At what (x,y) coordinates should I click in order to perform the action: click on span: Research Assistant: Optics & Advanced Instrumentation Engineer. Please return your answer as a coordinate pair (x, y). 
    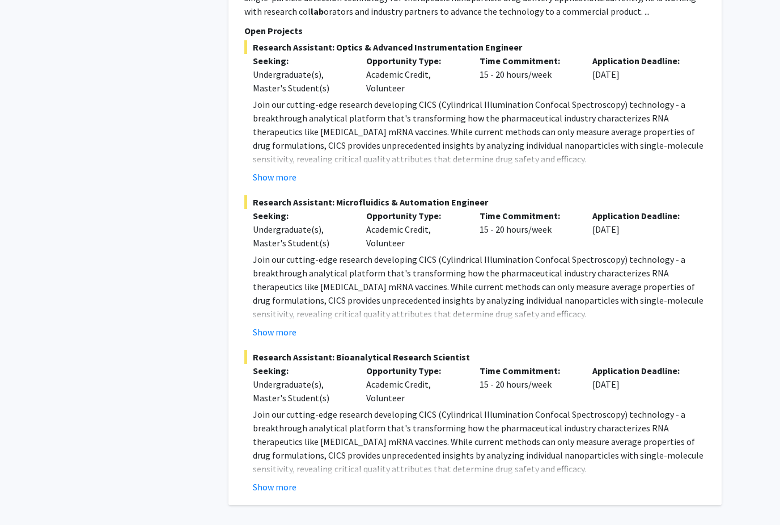
    Looking at the image, I should click on (475, 47).